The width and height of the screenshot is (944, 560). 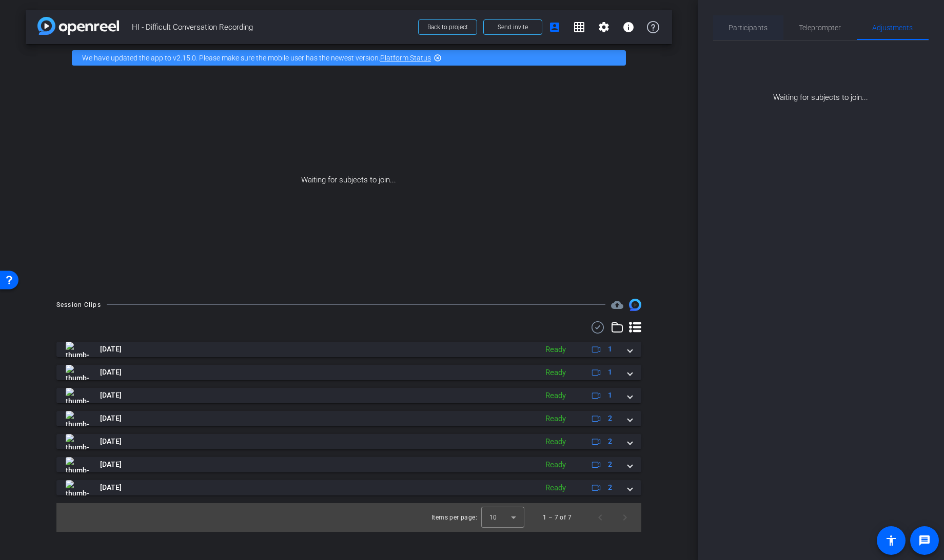 I want to click on img: Session clips, so click(x=635, y=305).